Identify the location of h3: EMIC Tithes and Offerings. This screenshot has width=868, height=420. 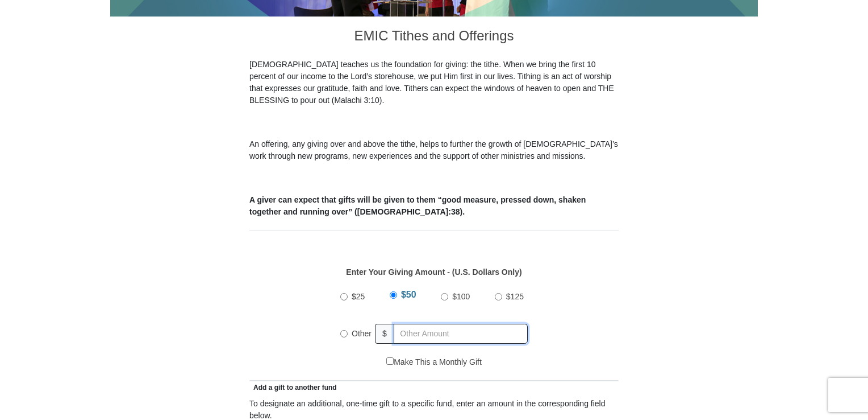
(434, 37).